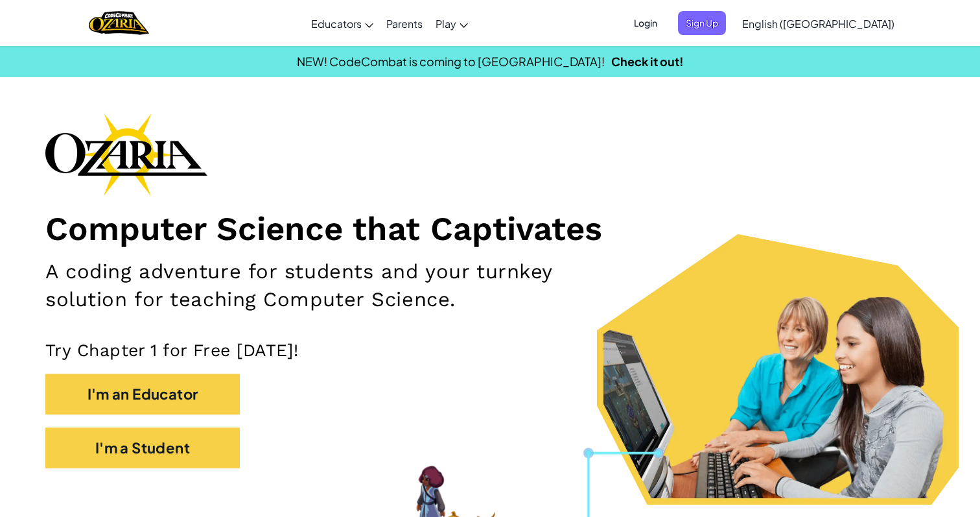 The image size is (980, 517). Describe the element at coordinates (404, 23) in the screenshot. I see `a: Parents` at that location.